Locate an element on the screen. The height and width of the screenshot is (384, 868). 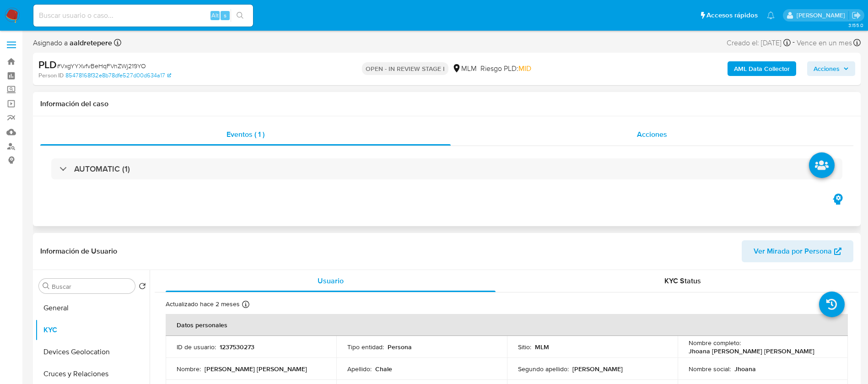
p: Nombre completo : is located at coordinates (715, 343).